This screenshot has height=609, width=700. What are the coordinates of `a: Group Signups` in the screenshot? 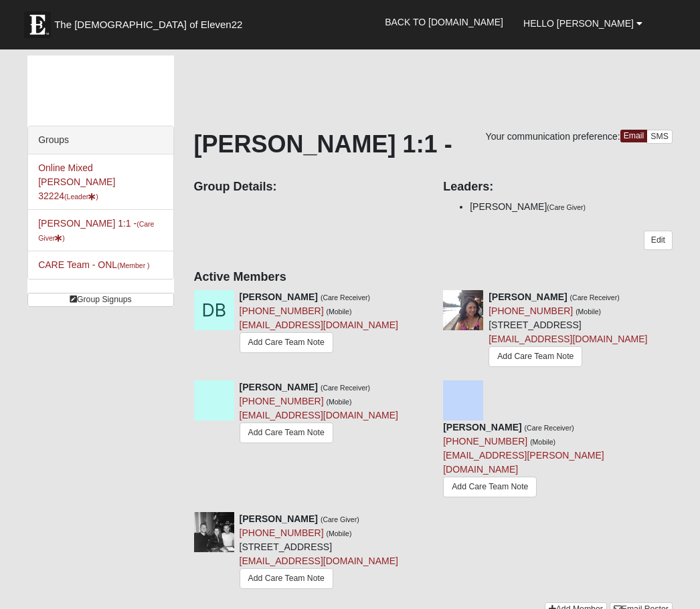 It's located at (101, 299).